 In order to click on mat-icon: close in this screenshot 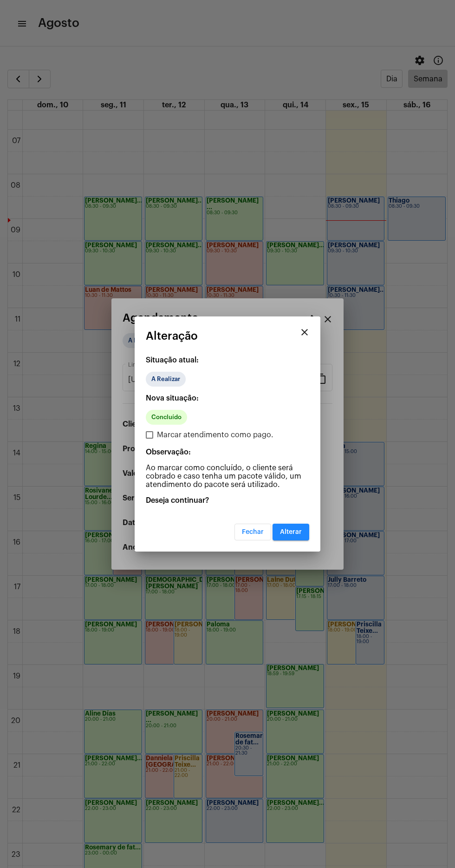, I will do `click(305, 332)`.